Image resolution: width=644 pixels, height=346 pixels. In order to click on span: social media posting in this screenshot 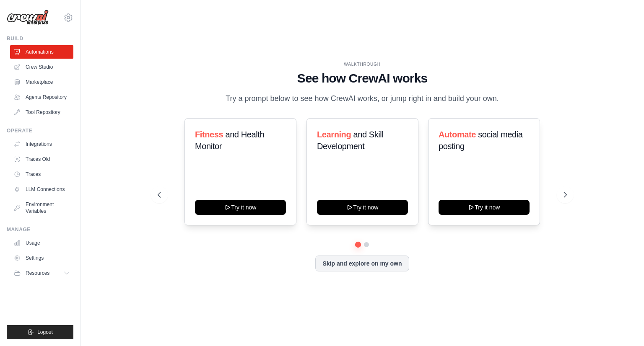, I will do `click(480, 140)`.